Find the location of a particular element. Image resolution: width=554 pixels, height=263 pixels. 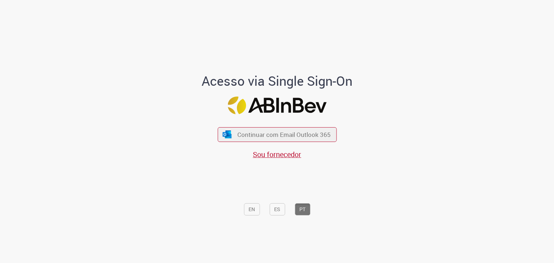

img: Logo ABInBev is located at coordinates (277, 105).